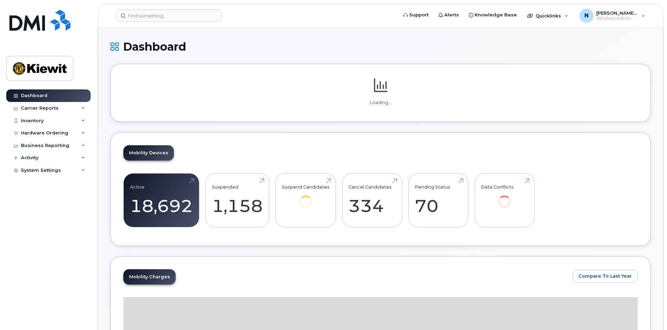  I want to click on a: Active 18,692, so click(161, 200).